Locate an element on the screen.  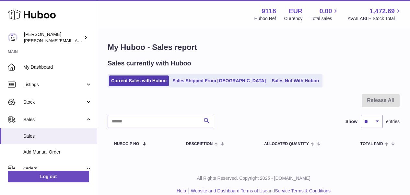
a: 0.00 Total sales is located at coordinates (325, 14).